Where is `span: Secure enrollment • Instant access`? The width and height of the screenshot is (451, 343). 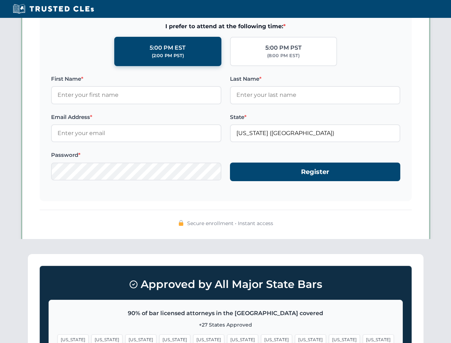 span: Secure enrollment • Instant access is located at coordinates (230, 223).